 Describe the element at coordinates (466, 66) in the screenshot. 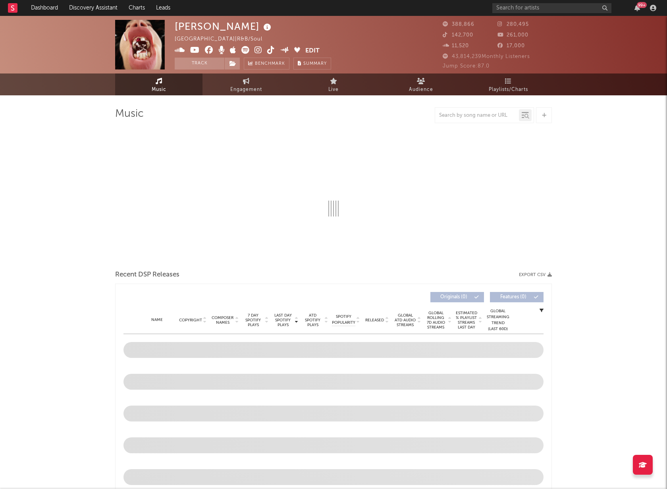

I see `span: Jump Score: 87.0` at that location.